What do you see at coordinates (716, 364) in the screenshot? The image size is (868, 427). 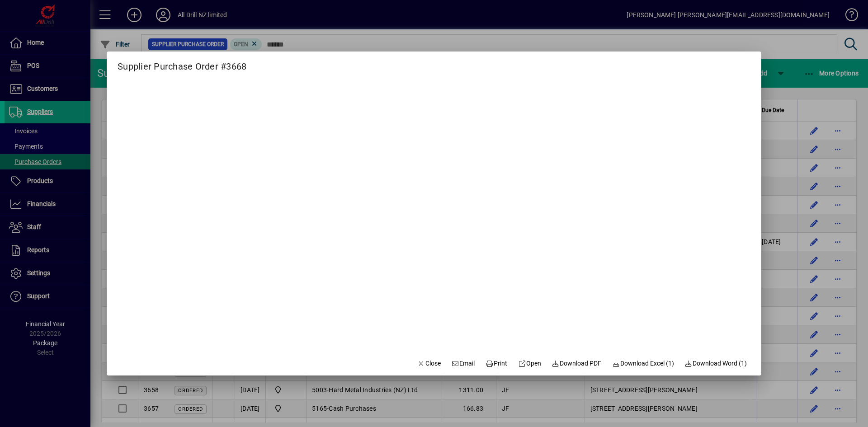 I see `button: Download Word (1)` at bounding box center [716, 364].